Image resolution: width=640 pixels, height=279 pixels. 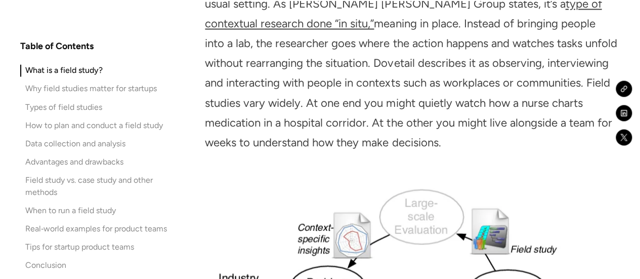 What do you see at coordinates (79, 247) in the screenshot?
I see `div: Tips for startup product teams` at bounding box center [79, 247].